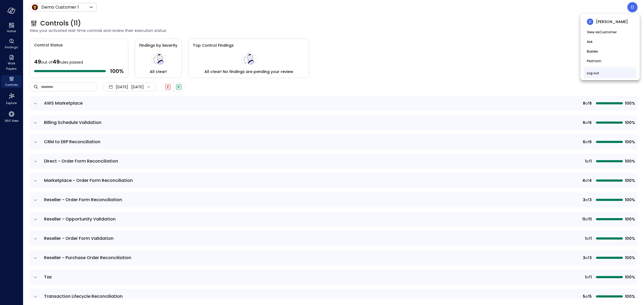 This screenshot has width=644, height=305. What do you see at coordinates (610, 42) in the screenshot?
I see `li: Ask` at bounding box center [610, 42].